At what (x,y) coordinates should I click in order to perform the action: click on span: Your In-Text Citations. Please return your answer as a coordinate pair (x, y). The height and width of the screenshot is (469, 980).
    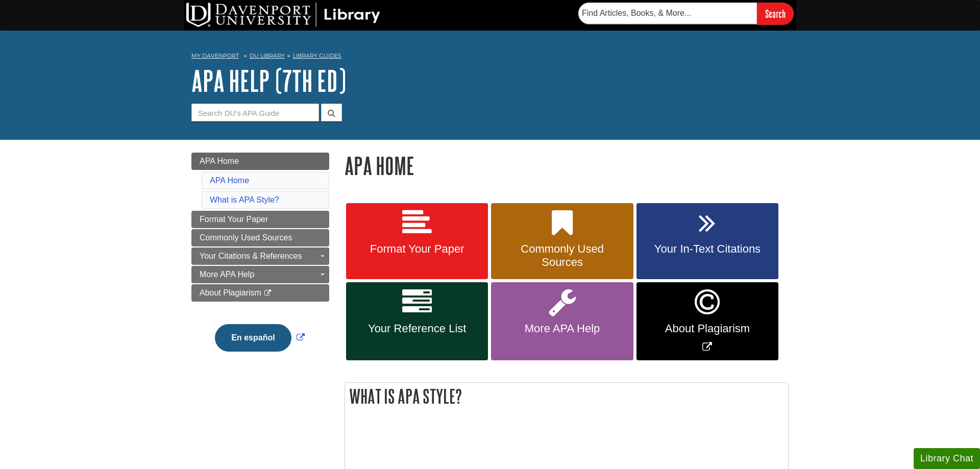
    Looking at the image, I should click on (707, 249).